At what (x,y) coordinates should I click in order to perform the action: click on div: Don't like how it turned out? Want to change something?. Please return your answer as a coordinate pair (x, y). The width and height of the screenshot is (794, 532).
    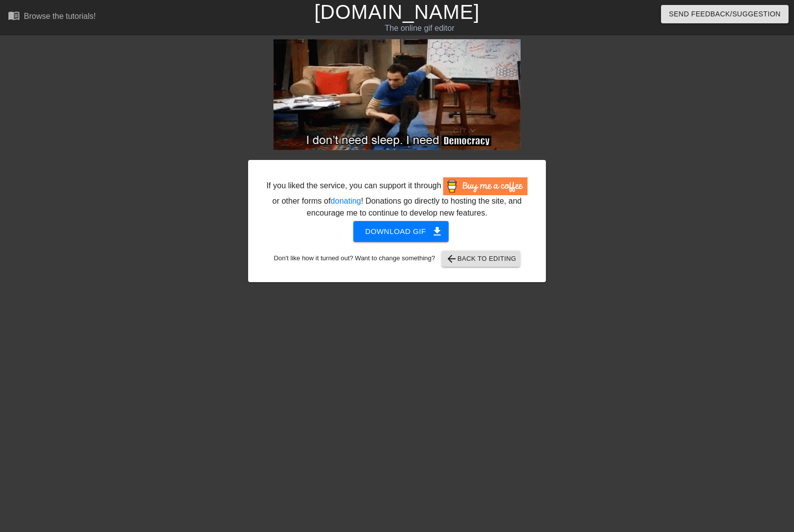
    Looking at the image, I should click on (397, 259).